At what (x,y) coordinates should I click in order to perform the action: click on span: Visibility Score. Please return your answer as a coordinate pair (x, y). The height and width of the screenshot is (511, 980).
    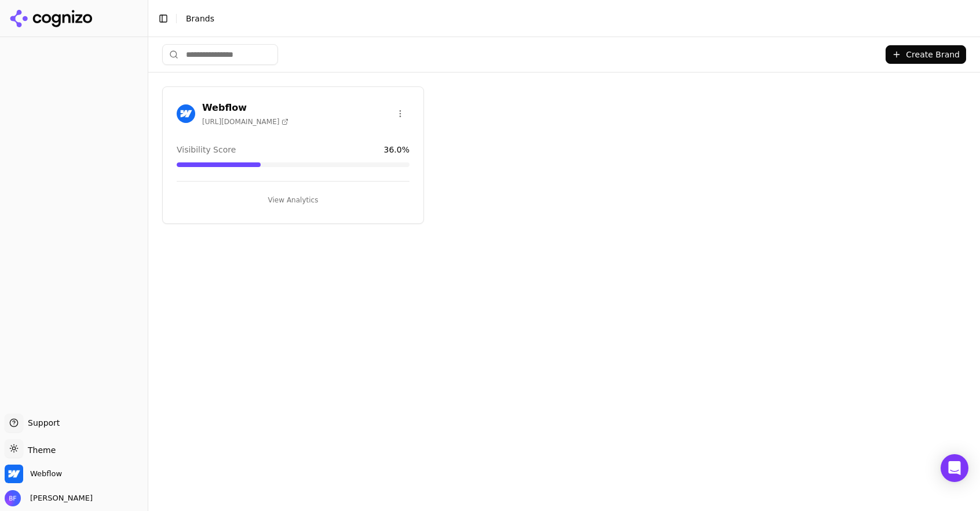
    Looking at the image, I should click on (206, 150).